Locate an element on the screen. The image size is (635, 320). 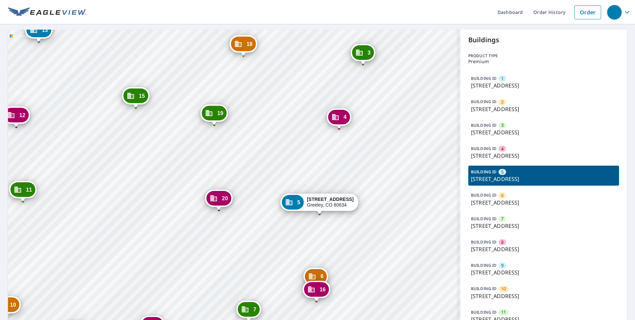
div: Dropped pin, building 11, Commercial property, 3950 W 12th St Greeley, CO 80634 is located at coordinates (23, 191).